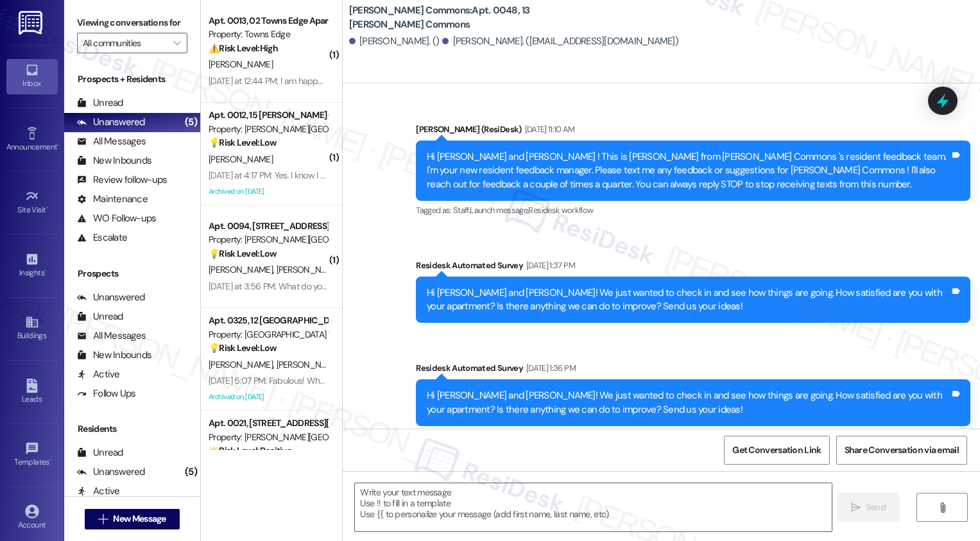 The height and width of the screenshot is (541, 980). Describe the element at coordinates (901, 450) in the screenshot. I see `span: Share Conversation via email` at that location.